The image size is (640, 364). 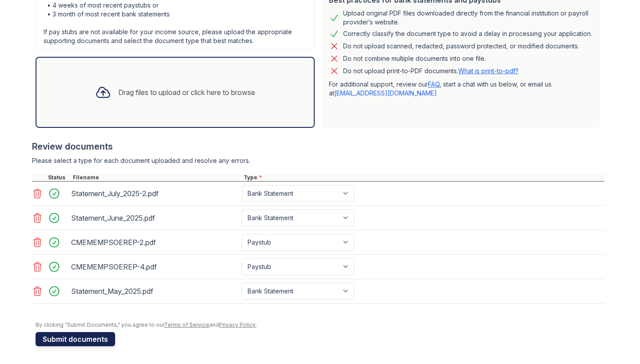 What do you see at coordinates (154, 243) in the screenshot?
I see `div: CMEMEMPSOEREP-2.pdf` at bounding box center [154, 243].